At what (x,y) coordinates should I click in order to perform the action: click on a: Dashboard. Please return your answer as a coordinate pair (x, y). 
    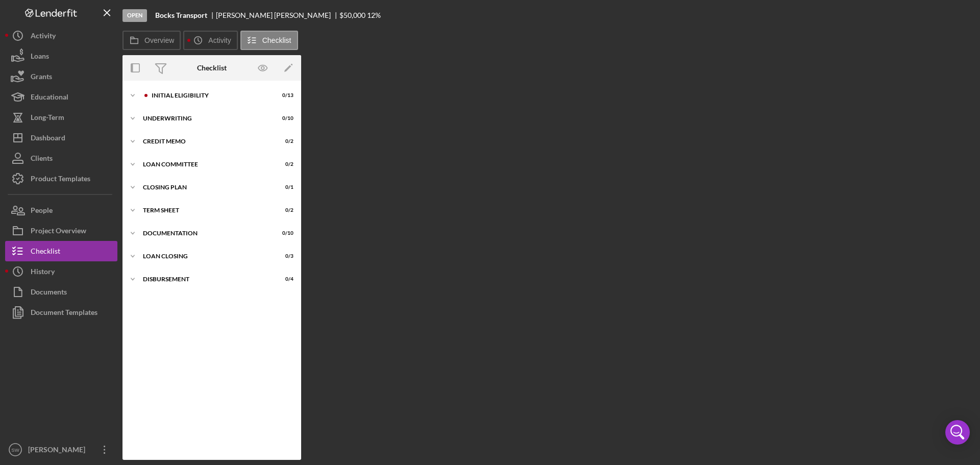
    Looking at the image, I should click on (61, 137).